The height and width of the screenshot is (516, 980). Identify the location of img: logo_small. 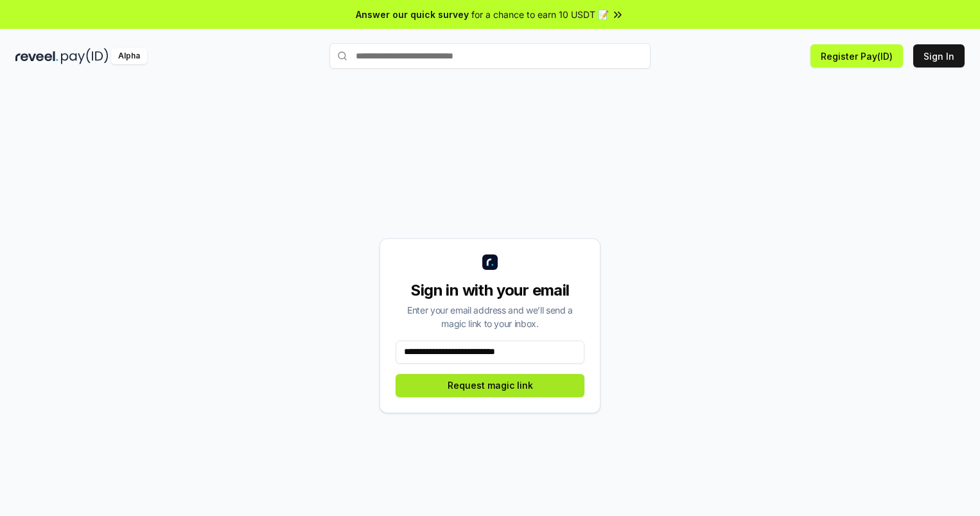
(490, 263).